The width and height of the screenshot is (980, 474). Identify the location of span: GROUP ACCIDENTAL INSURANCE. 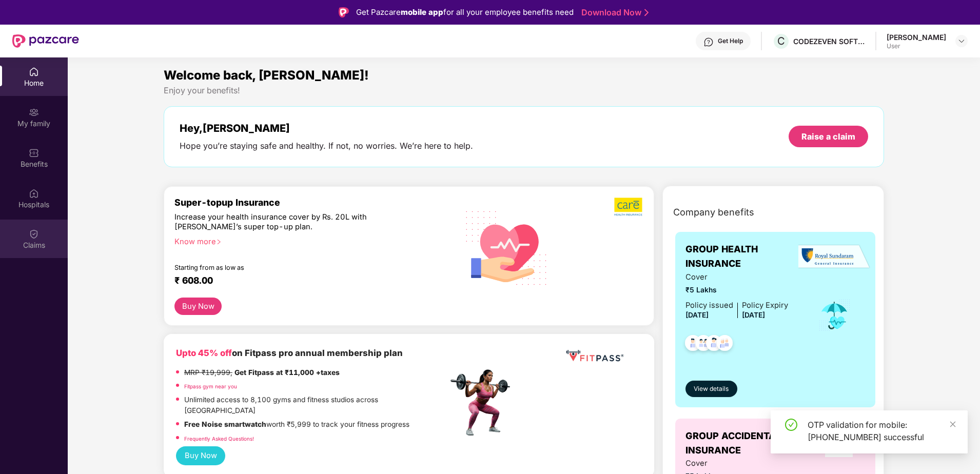
(749, 443).